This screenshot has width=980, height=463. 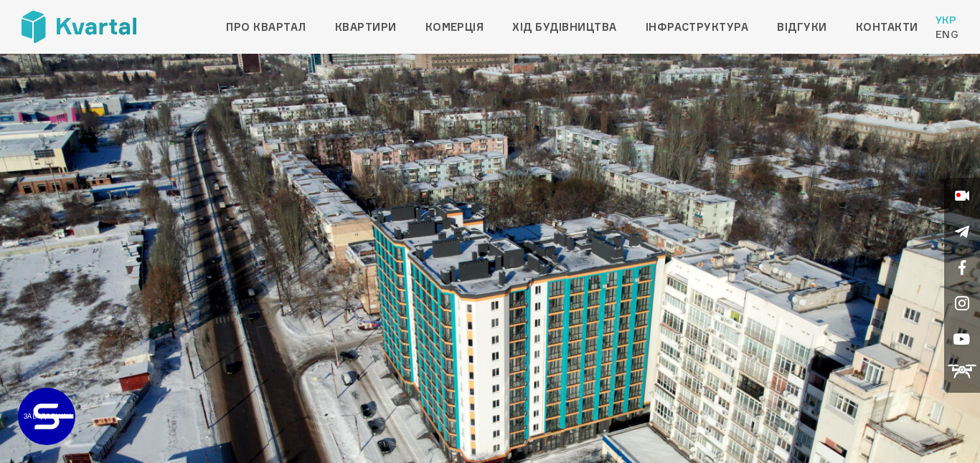 I want to click on a: Інфраструктура, so click(x=697, y=27).